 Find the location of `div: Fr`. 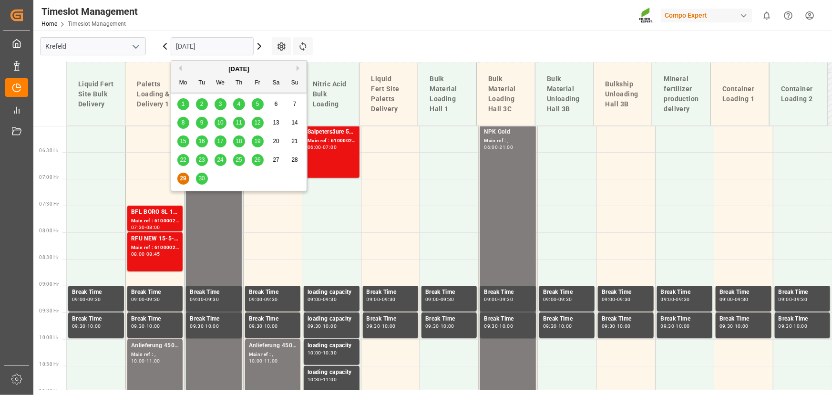

div: Fr is located at coordinates (257, 83).